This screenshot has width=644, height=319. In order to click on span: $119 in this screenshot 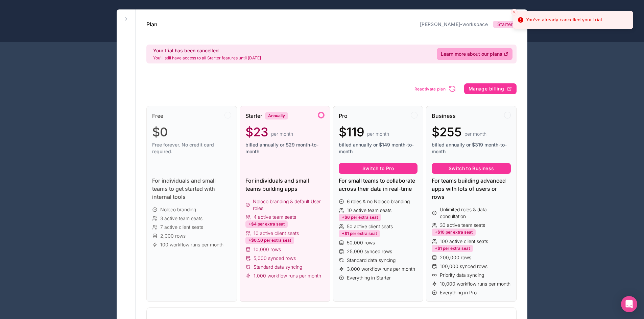, I will do `click(352, 132)`.